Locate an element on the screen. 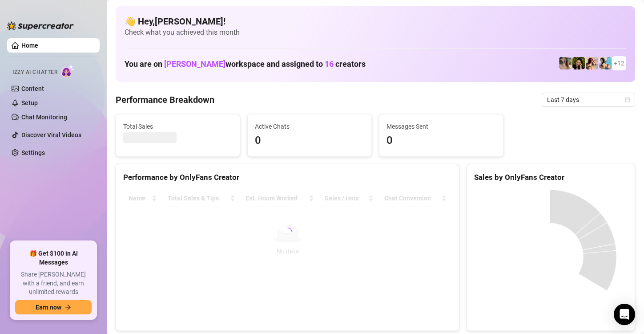 Image resolution: width=644 pixels, height=334 pixels. span: Total Sales is located at coordinates (178, 126).